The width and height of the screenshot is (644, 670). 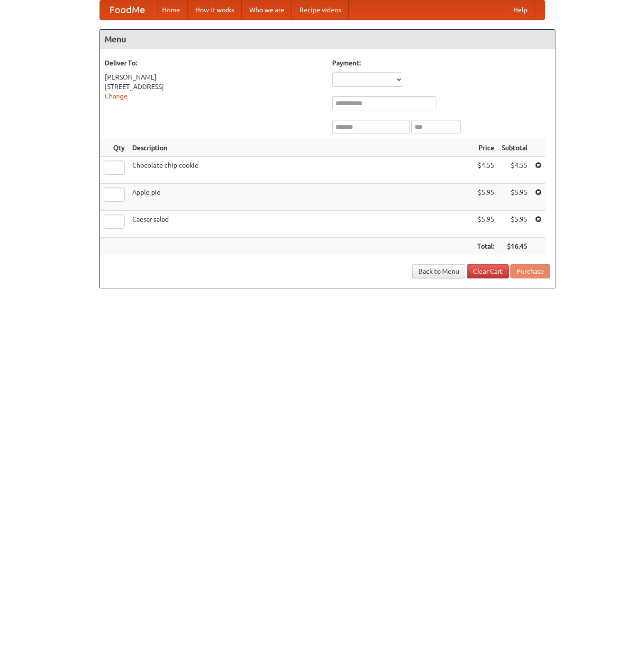 What do you see at coordinates (267, 10) in the screenshot?
I see `a: Who we are` at bounding box center [267, 10].